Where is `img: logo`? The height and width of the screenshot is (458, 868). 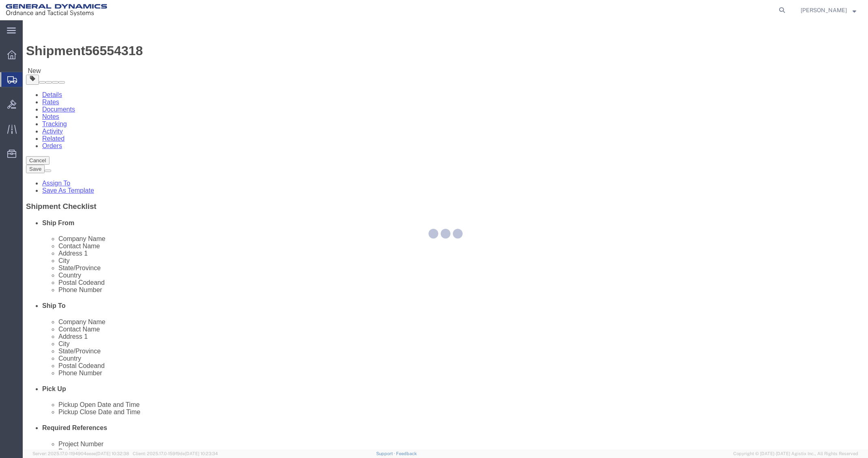 img: logo is located at coordinates (56, 10).